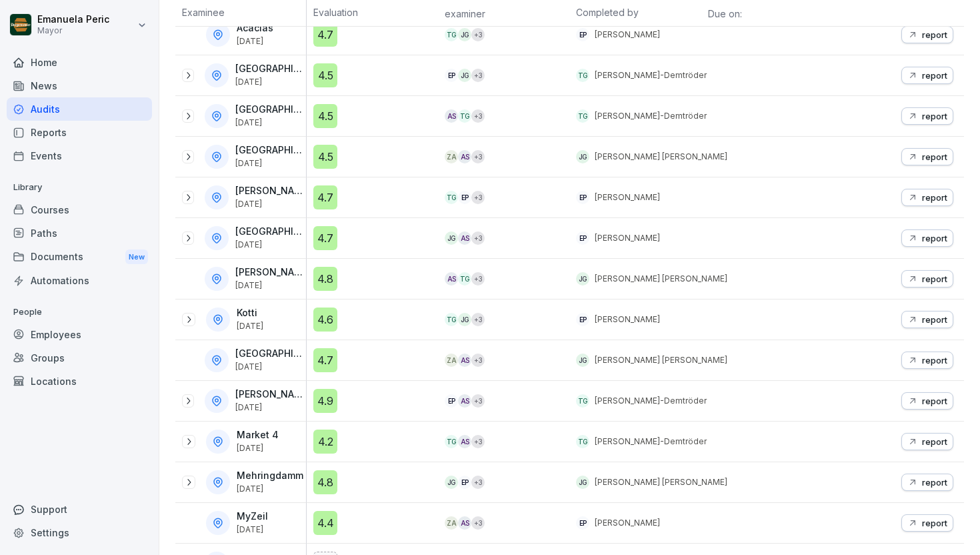 The width and height of the screenshot is (980, 555). What do you see at coordinates (60, 18) in the screenshot?
I see `font: Emanuela` at bounding box center [60, 18].